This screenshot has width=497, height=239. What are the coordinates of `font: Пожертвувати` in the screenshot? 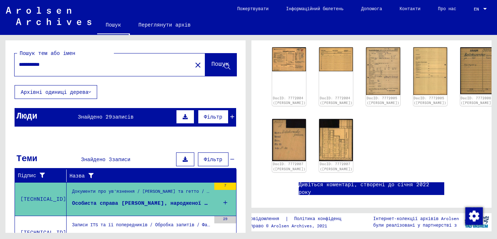 It's located at (253, 8).